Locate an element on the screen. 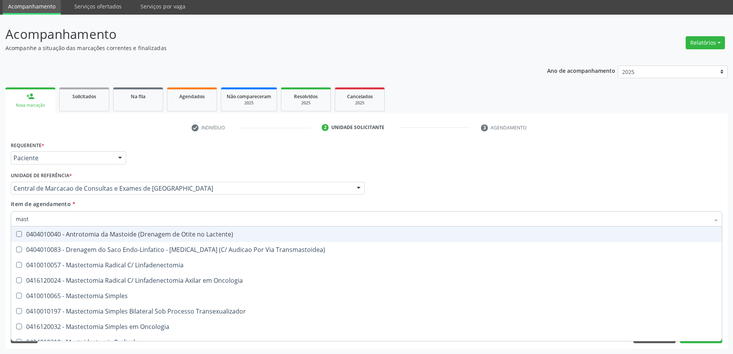 The width and height of the screenshot is (733, 354). input: Buscar por procedimentos is located at coordinates (363, 219).